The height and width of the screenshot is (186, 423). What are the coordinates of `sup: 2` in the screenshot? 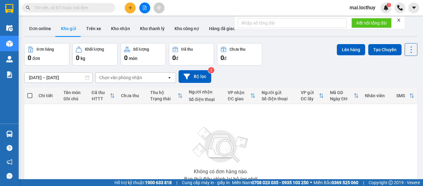 It's located at (211, 70).